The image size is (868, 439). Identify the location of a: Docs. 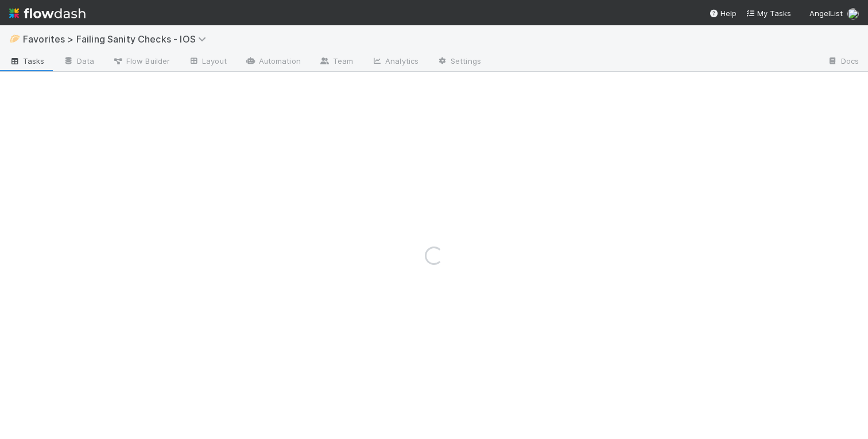
(843, 62).